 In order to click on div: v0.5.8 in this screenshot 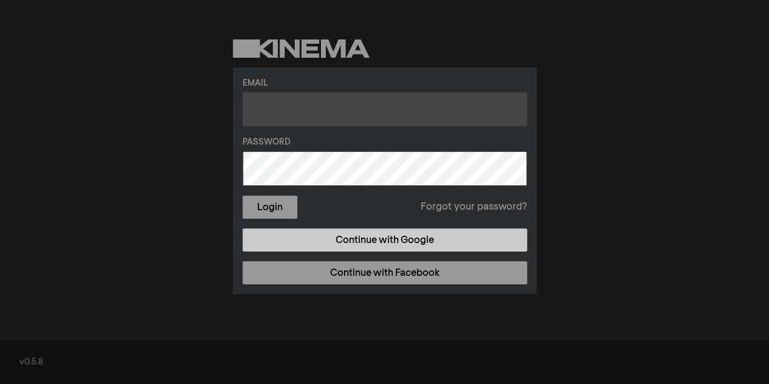, I will do `click(384, 362)`.